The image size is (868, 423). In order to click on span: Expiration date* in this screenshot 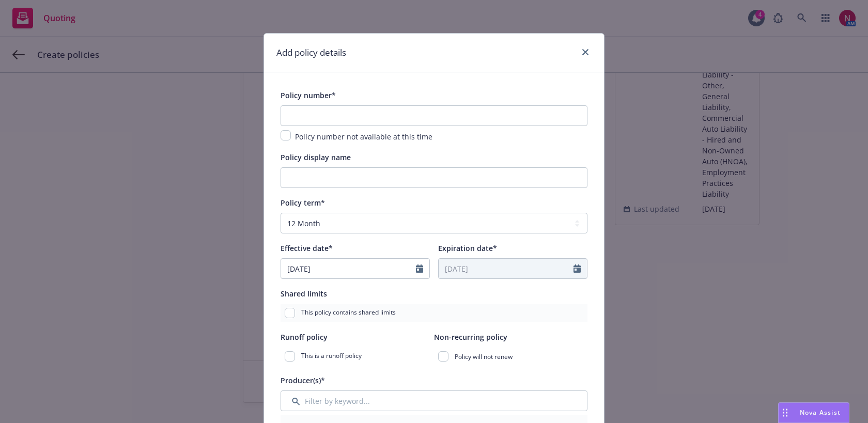, I will do `click(467, 248)`.